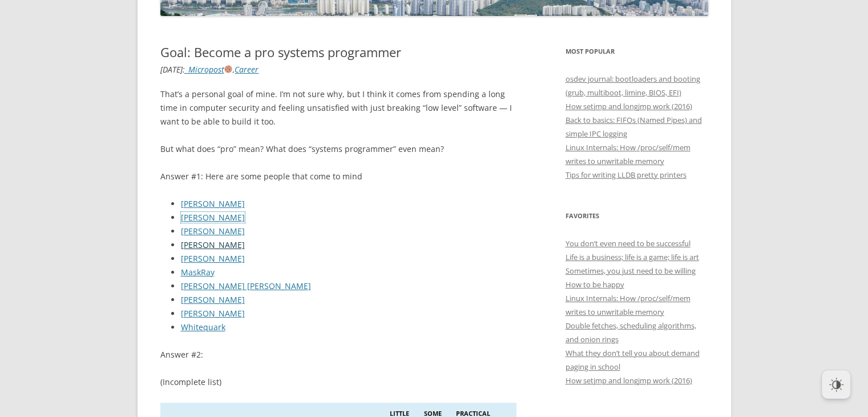  I want to click on a: Double fetches, scheduling algorithms, and onion rings, so click(631, 332).